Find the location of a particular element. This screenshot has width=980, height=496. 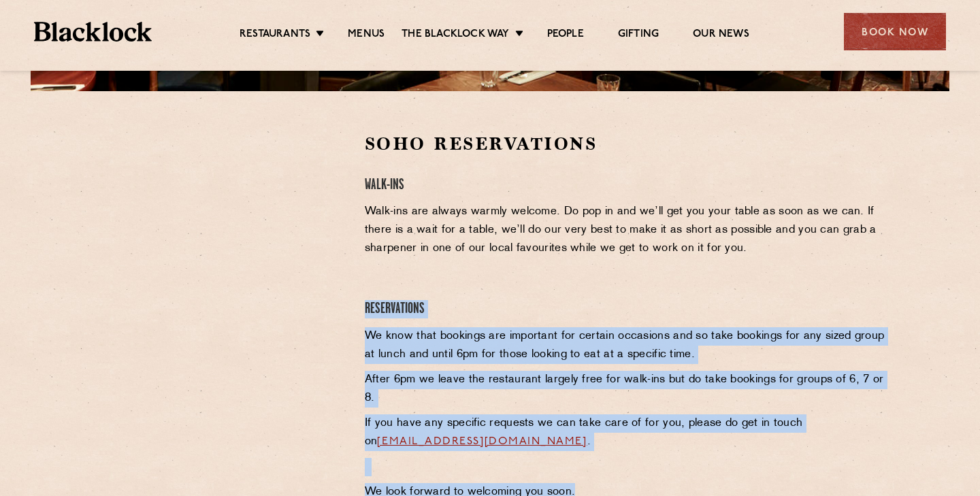

p: After 6pm we leave the restaurant largely free for walk-ins but do take bookings for groups of 6,... is located at coordinates (625, 389).